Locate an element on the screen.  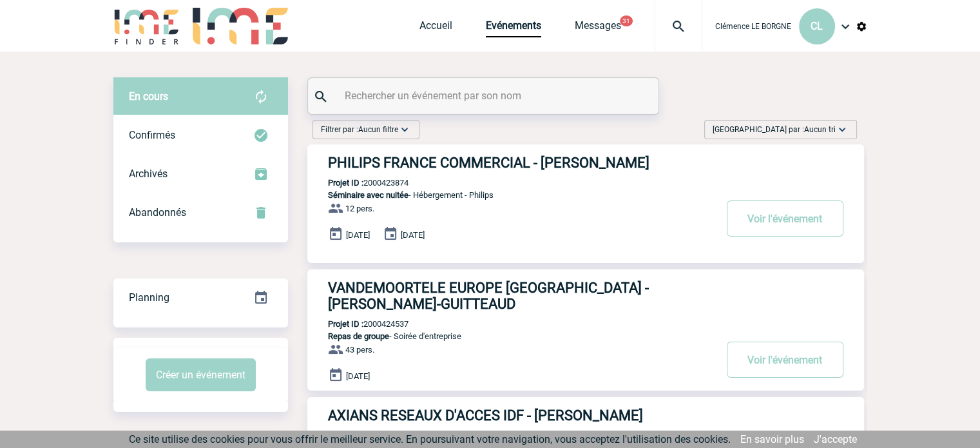
button: 31 is located at coordinates (627, 21).